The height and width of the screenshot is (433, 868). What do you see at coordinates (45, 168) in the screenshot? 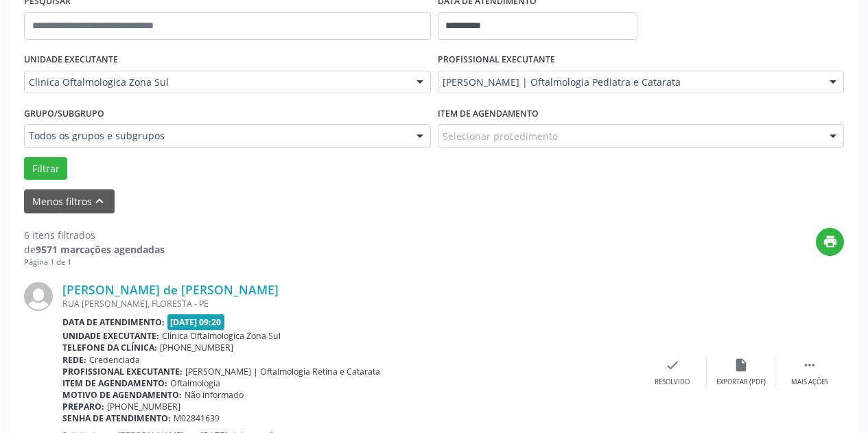
I see `button: Filtrar` at bounding box center [45, 168].